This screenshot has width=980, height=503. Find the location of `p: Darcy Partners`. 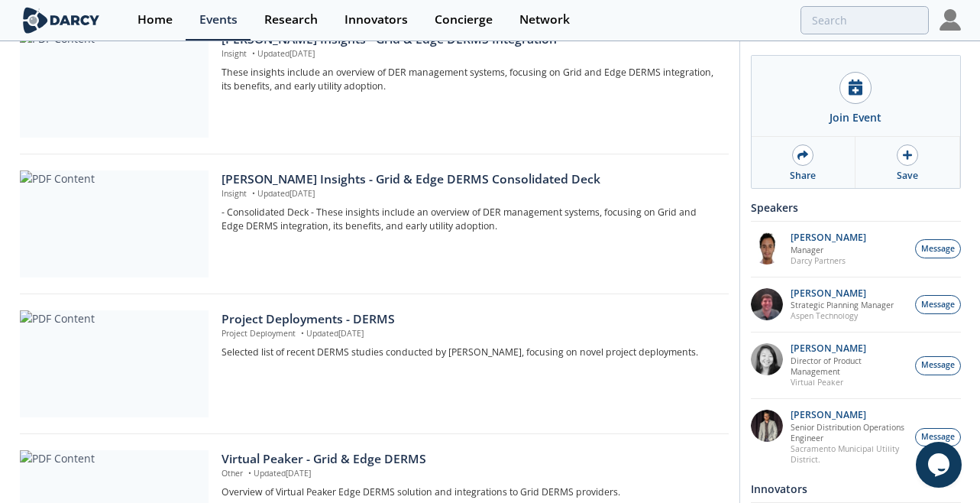

p: Darcy Partners is located at coordinates (828, 260).